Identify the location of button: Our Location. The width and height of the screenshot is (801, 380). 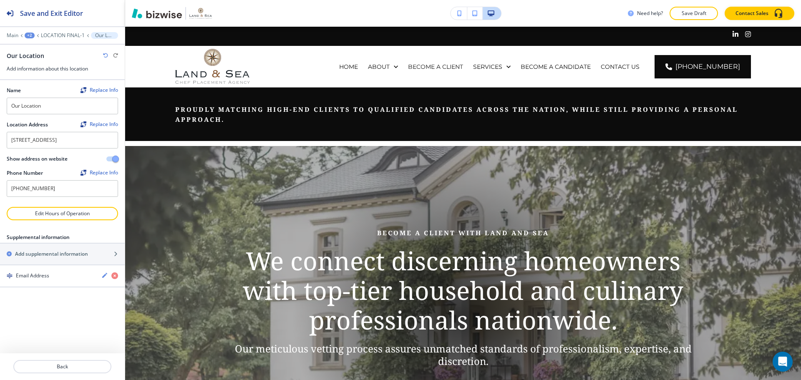
(104, 35).